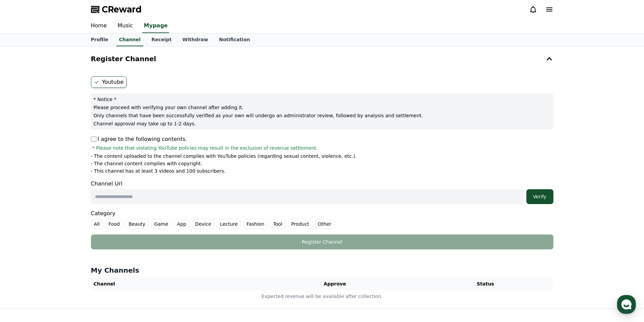 Image resolution: width=644 pixels, height=322 pixels. I want to click on label: Food, so click(114, 224).